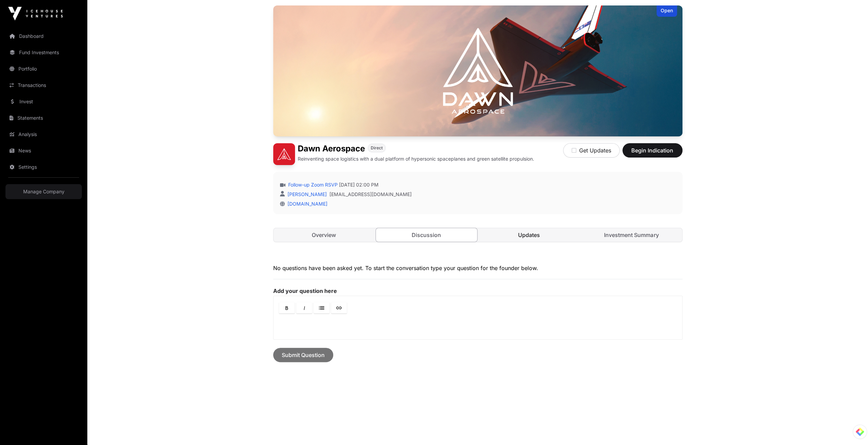 Image resolution: width=868 pixels, height=445 pixels. Describe the element at coordinates (339, 308) in the screenshot. I see `a: Link` at that location.